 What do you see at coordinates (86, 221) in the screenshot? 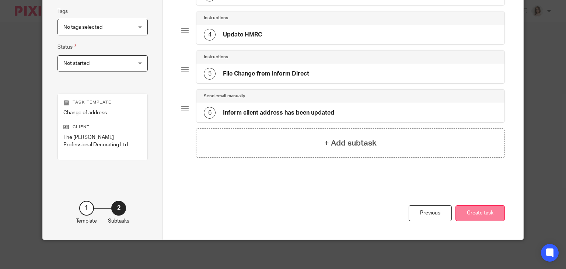
I see `p: Template` at bounding box center [86, 221].